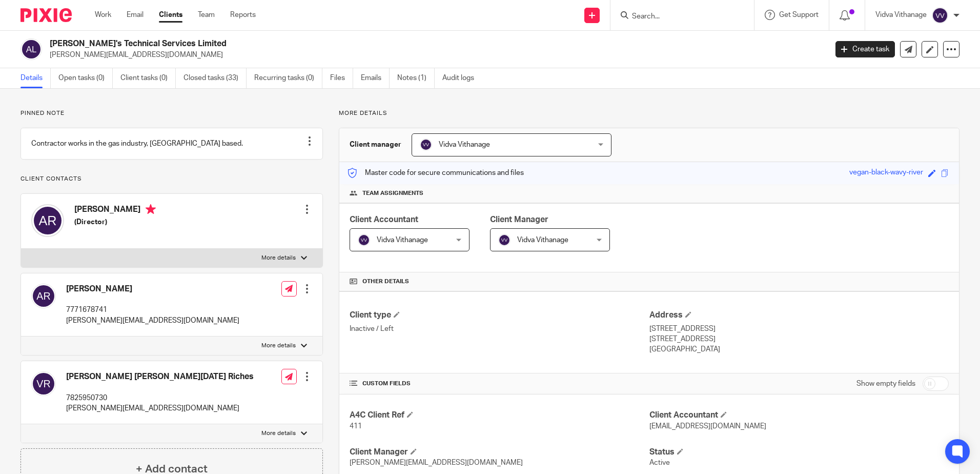 This screenshot has width=980, height=474. What do you see at coordinates (86, 78) in the screenshot?
I see `a: Open tasks (0)` at bounding box center [86, 78].